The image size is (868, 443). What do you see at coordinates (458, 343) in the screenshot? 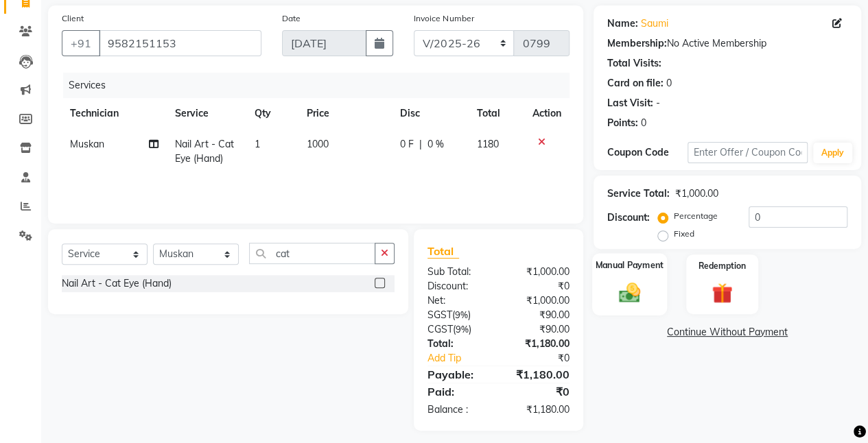
I see `div: Total:` at bounding box center [458, 343].